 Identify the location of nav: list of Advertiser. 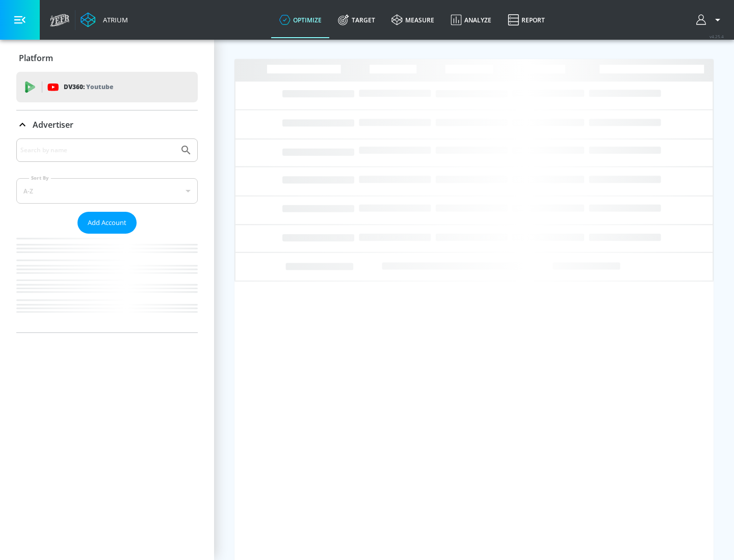
(107, 283).